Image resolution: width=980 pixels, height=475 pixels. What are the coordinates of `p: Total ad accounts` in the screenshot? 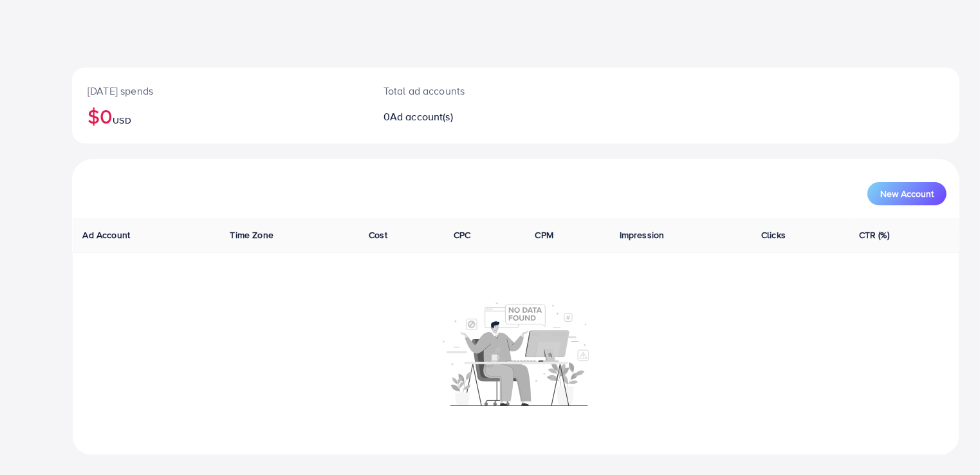 It's located at (479, 91).